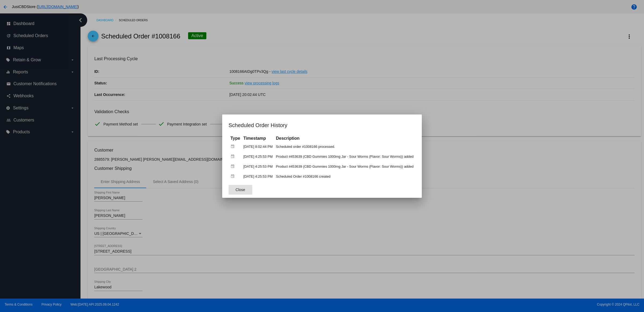 The width and height of the screenshot is (644, 312). Describe the element at coordinates (345, 176) in the screenshot. I see `td: Scheduled Order #1008166 created` at that location.